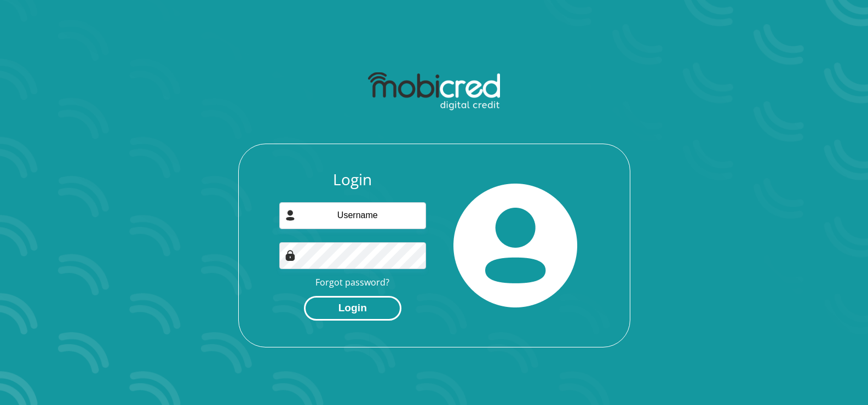 The height and width of the screenshot is (405, 868). What do you see at coordinates (352, 180) in the screenshot?
I see `h3: Login` at bounding box center [352, 180].